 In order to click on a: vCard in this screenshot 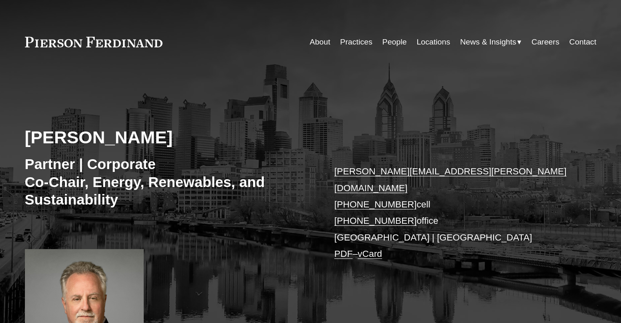, I will do `click(370, 254)`.